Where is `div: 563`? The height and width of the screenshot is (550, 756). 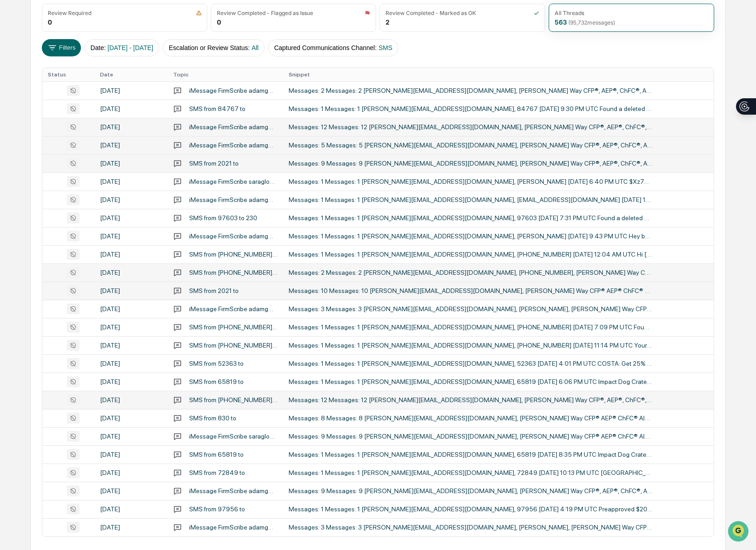 div: 563 is located at coordinates (585, 22).